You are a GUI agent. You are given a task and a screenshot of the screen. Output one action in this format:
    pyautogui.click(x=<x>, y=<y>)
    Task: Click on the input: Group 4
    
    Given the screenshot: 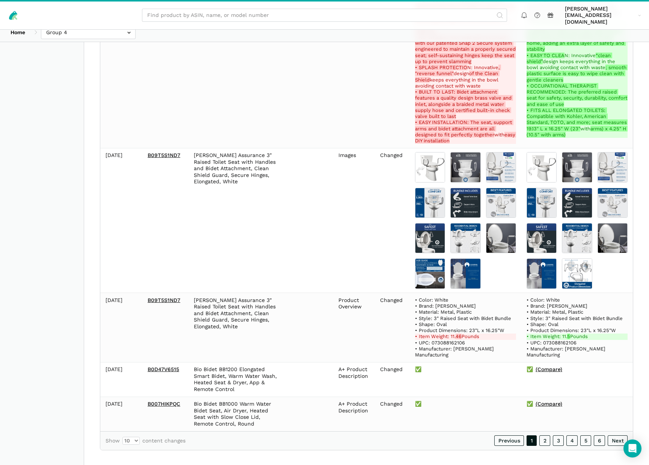 What is the action you would take?
    pyautogui.click(x=88, y=32)
    